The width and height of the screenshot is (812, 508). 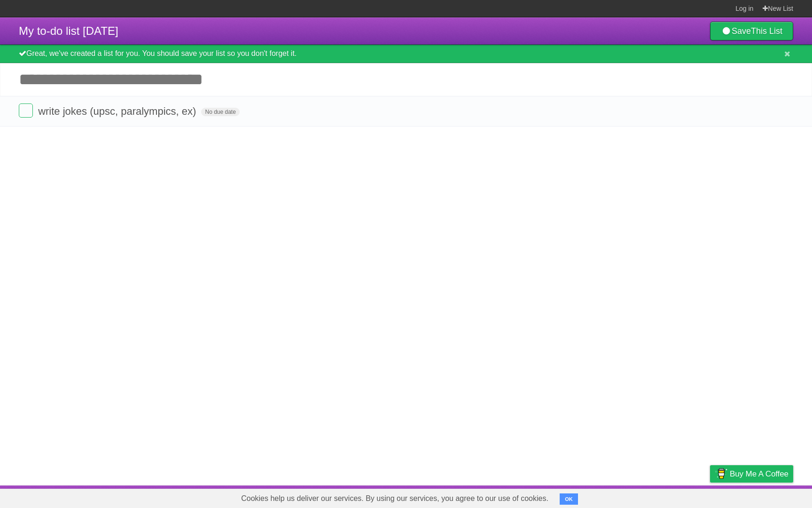 I want to click on a: Terms, so click(x=677, y=497).